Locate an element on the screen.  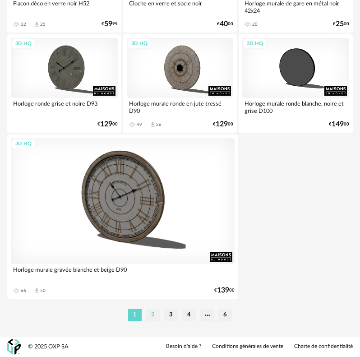
div: Horloge murale ronde blanche, noire et grise D100 is located at coordinates (296, 107).